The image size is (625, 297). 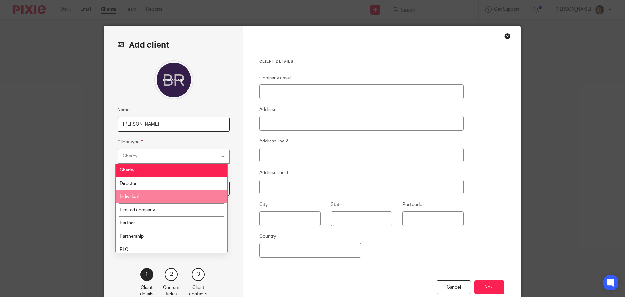 What do you see at coordinates (171, 274) in the screenshot?
I see `div: 2` at bounding box center [171, 274].